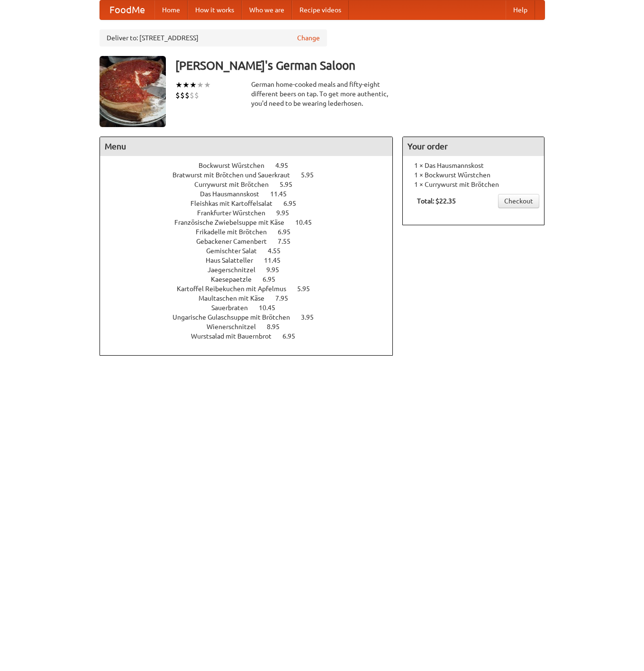 The width and height of the screenshot is (644, 671). Describe the element at coordinates (474, 146) in the screenshot. I see `h4: Your order` at that location.